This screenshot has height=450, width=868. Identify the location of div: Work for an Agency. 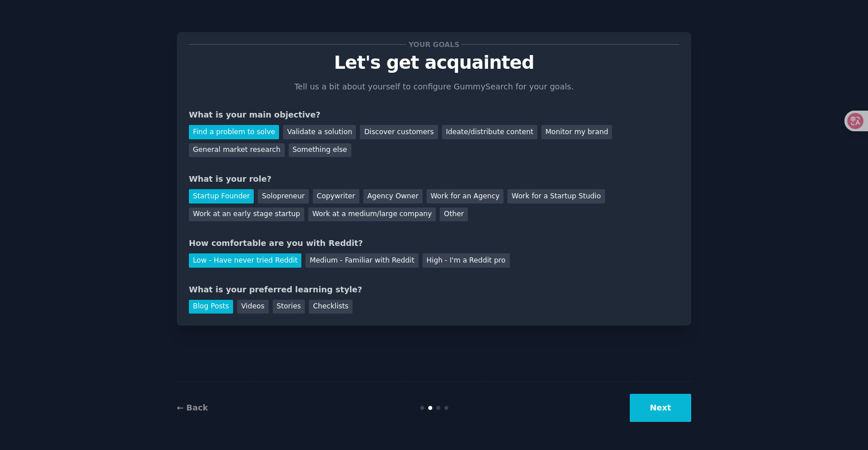
(465, 196).